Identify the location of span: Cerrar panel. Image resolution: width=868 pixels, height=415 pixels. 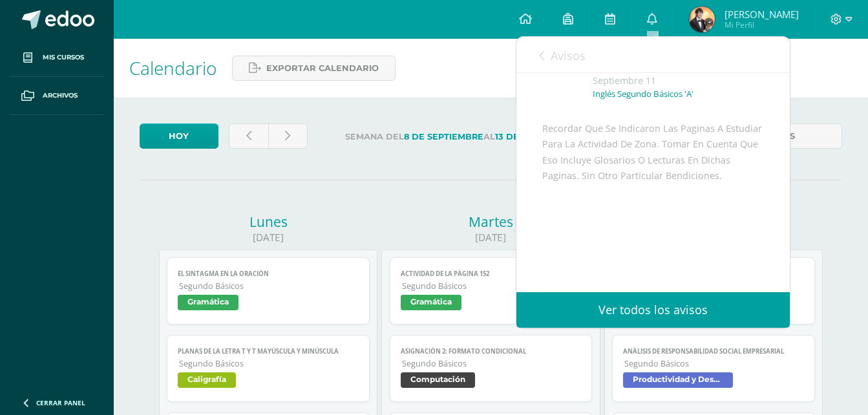
(61, 403).